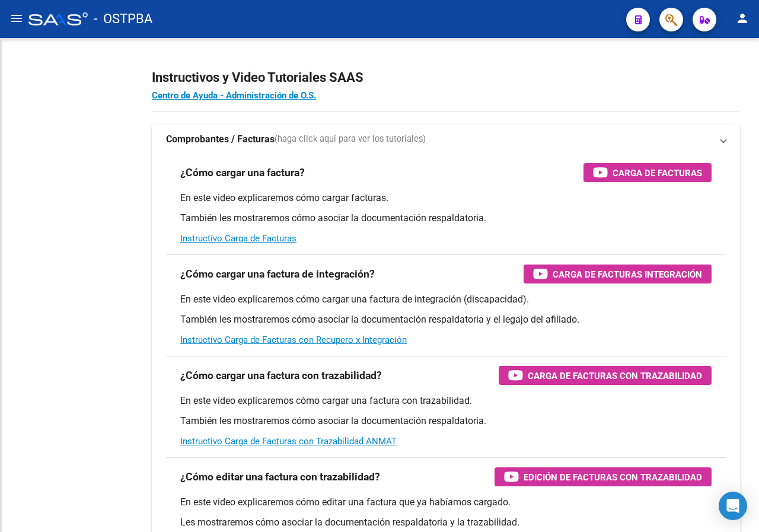 The height and width of the screenshot is (532, 759). Describe the element at coordinates (446, 502) in the screenshot. I see `p: En este video explicaremos cómo editar una factura que ya habíamos cargado.` at that location.